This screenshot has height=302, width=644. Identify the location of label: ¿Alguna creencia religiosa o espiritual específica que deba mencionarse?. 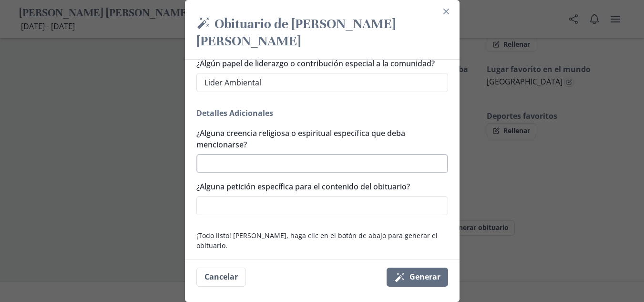
(320, 139).